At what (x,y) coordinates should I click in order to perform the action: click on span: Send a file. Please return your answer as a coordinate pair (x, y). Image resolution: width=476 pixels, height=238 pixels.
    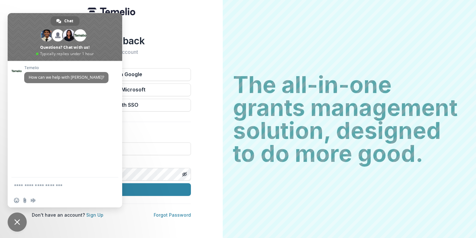
    Looking at the image, I should click on (25, 200).